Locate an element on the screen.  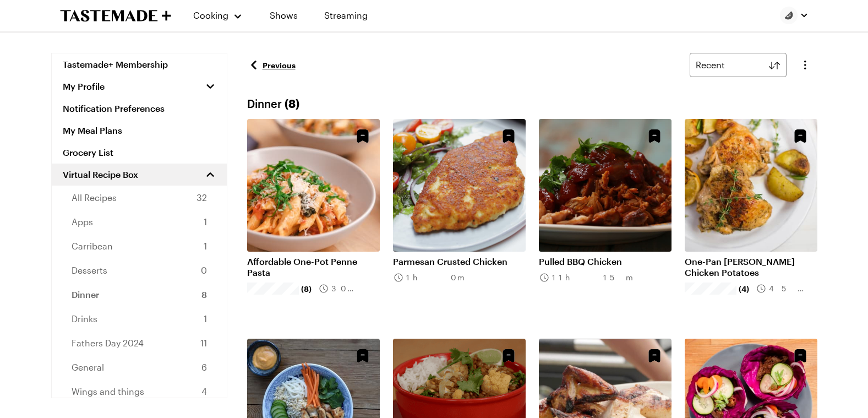
span: Recent is located at coordinates (710, 65).